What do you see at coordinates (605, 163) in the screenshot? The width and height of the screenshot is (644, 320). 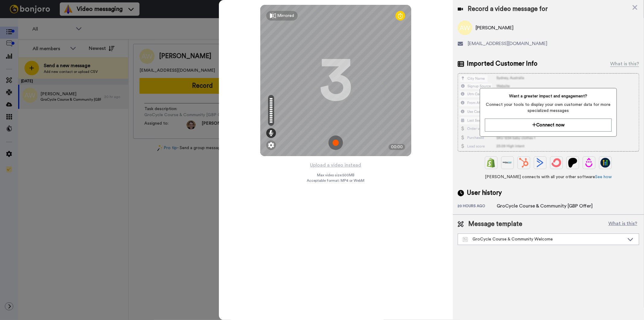 I see `img: GoHighLevel` at bounding box center [605, 163].